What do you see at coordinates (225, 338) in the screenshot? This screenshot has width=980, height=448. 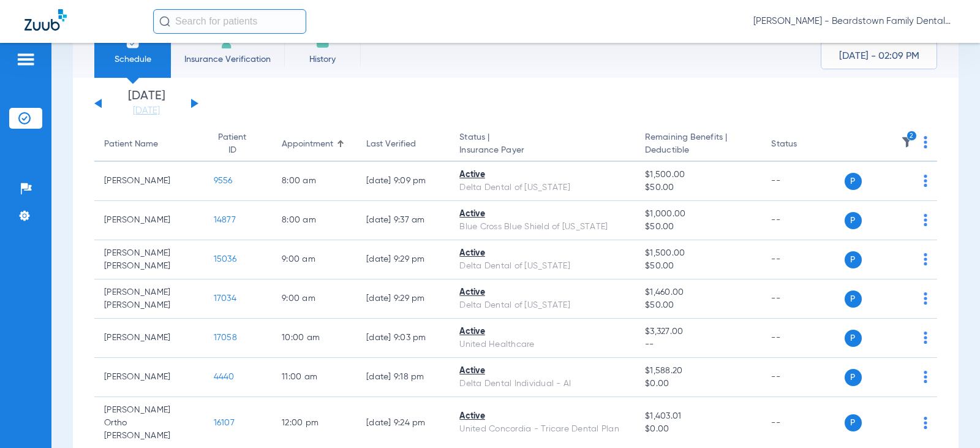 I see `span: 17058` at bounding box center [225, 338].